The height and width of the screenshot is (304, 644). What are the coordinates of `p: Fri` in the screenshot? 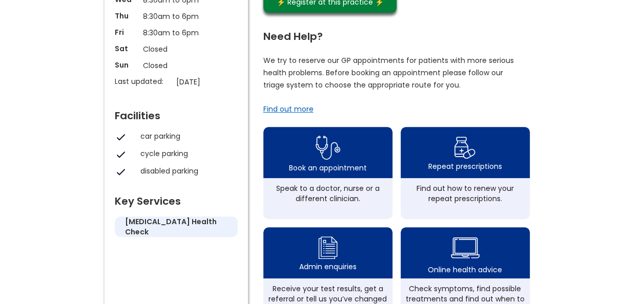 It's located at (126, 32).